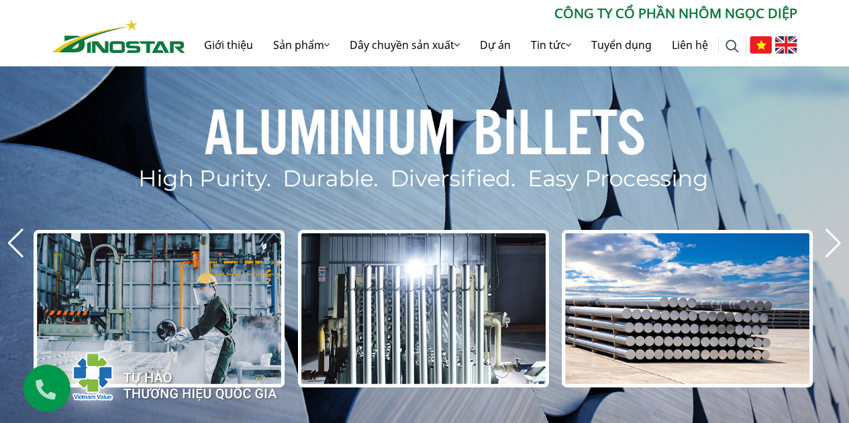 The height and width of the screenshot is (423, 849). What do you see at coordinates (551, 45) in the screenshot?
I see `a: Tin tức` at bounding box center [551, 45].